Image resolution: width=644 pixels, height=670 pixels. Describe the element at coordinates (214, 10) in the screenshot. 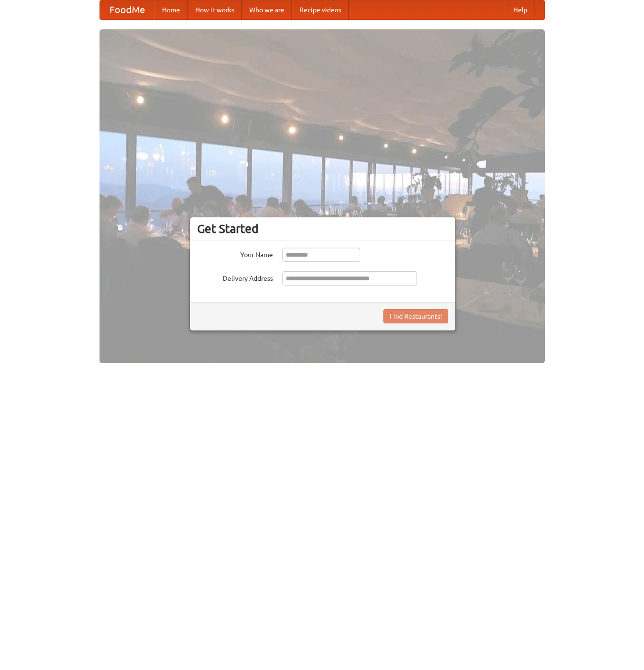

I see `a: How it works` at that location.